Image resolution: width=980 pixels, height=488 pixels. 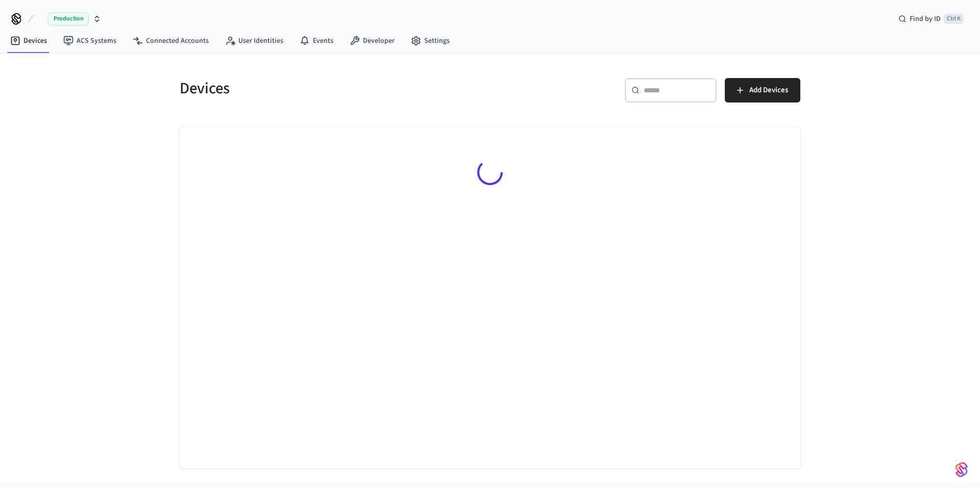 I want to click on img: SeamLogoGradient.69752ec5.svg, so click(x=962, y=470).